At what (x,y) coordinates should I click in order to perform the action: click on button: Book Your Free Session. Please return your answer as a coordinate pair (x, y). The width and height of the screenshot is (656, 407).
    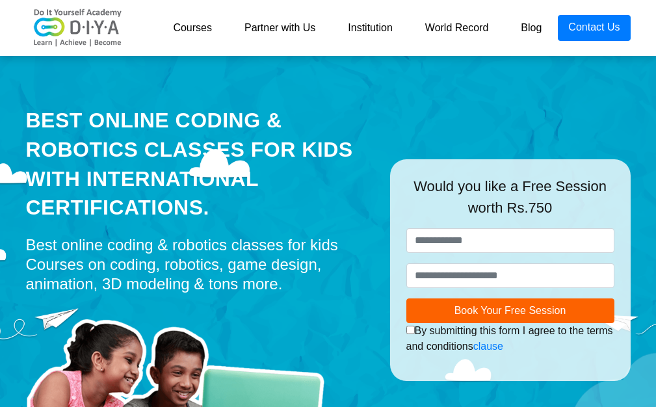
    Looking at the image, I should click on (510, 311).